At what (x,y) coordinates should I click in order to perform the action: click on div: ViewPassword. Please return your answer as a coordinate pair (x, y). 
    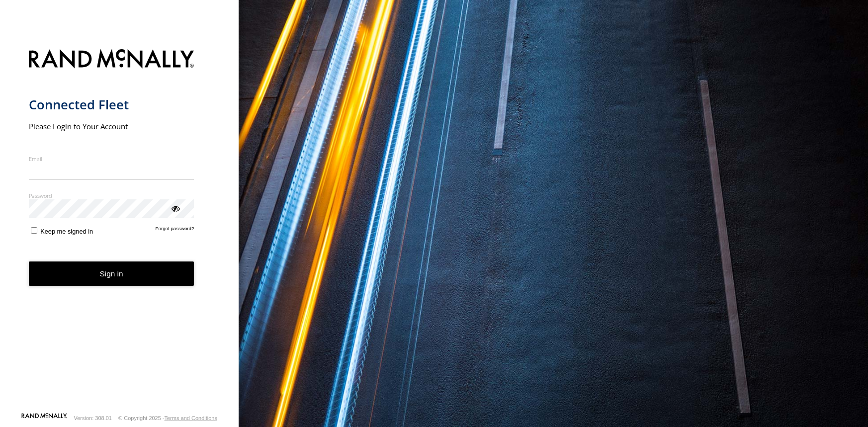
    Looking at the image, I should click on (175, 208).